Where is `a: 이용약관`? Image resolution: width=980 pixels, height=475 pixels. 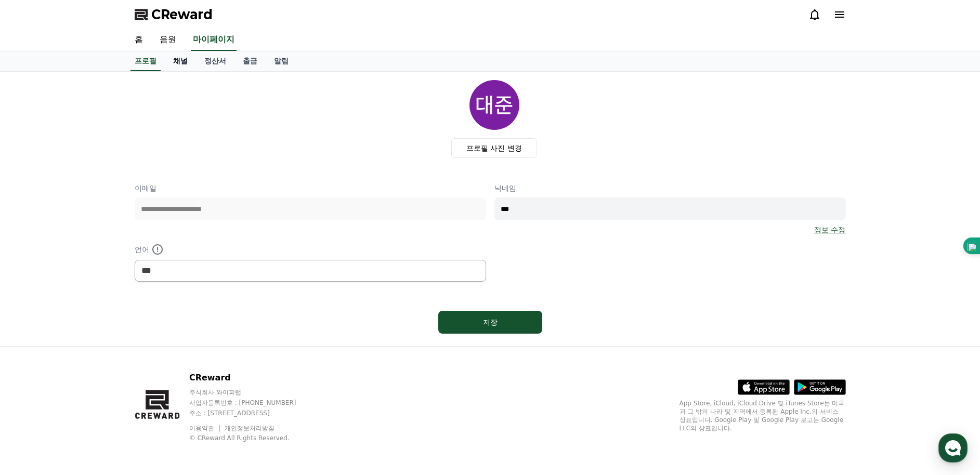 a: 이용약관 is located at coordinates (206, 428).